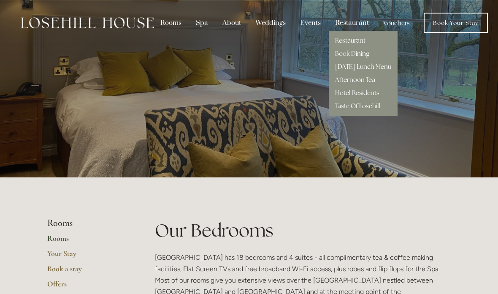  What do you see at coordinates (396, 23) in the screenshot?
I see `a: Vouchers` at bounding box center [396, 23].